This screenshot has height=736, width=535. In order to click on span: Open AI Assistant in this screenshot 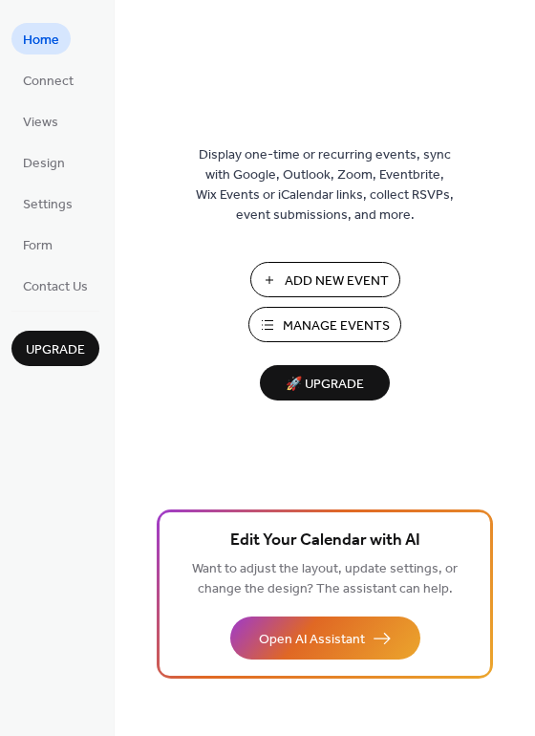, I will do `click(312, 639)`.